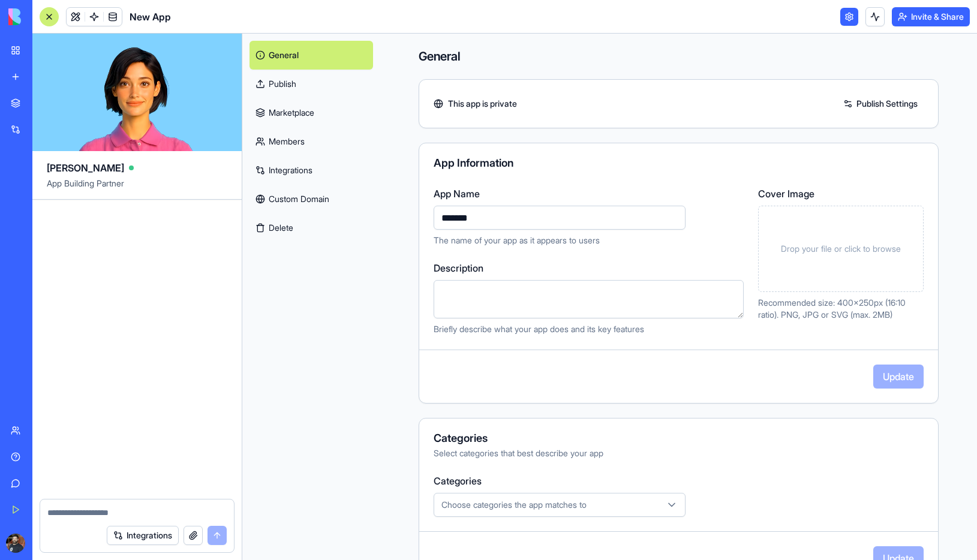  I want to click on button: Send a message…, so click(215, 398).